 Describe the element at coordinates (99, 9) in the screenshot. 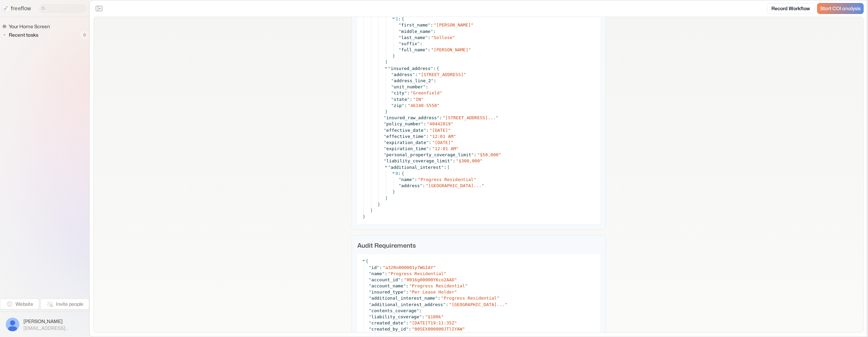

I see `button: Close the sidebar` at that location.